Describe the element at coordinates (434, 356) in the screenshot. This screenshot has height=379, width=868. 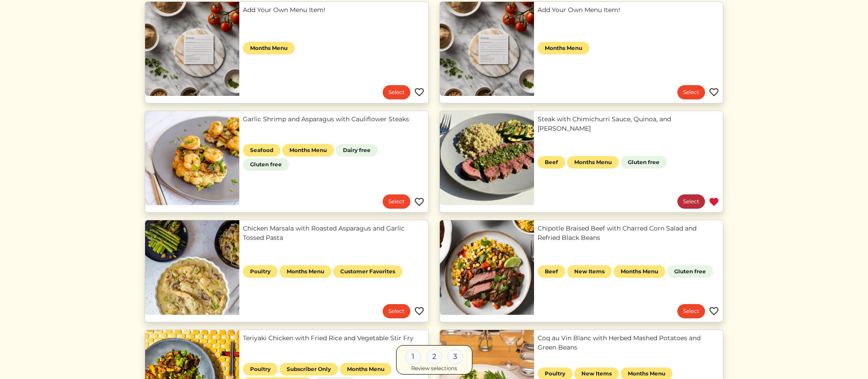
I see `div: 2` at that location.